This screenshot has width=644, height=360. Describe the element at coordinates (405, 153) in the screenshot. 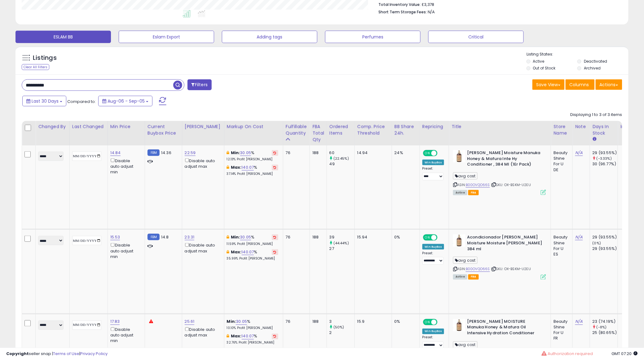

I see `div: 24%` at that location.